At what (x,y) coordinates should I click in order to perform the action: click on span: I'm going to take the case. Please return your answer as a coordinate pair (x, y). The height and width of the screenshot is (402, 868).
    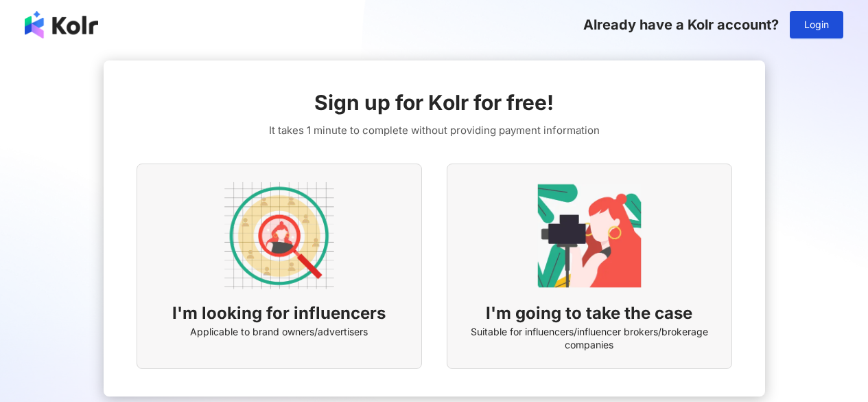
    Looking at the image, I should click on (588, 314).